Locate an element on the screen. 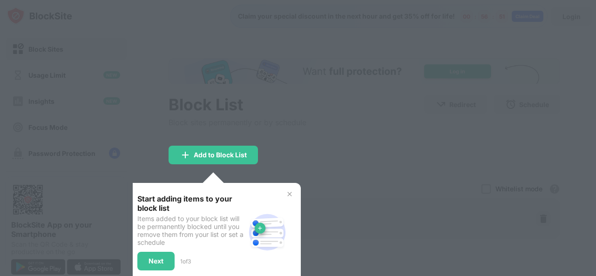 This screenshot has width=596, height=276. div: Next is located at coordinates (156, 261).